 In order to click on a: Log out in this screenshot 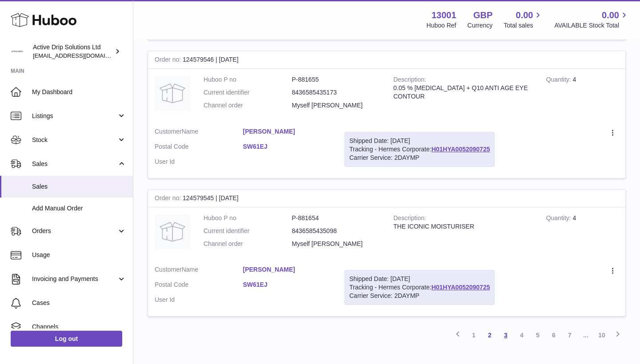, I will do `click(66, 339)`.